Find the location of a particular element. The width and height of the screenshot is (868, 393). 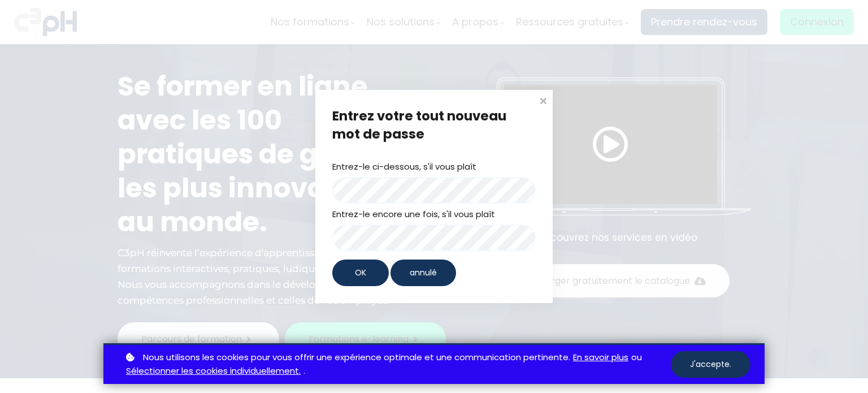

span: annulé is located at coordinates (423, 273).